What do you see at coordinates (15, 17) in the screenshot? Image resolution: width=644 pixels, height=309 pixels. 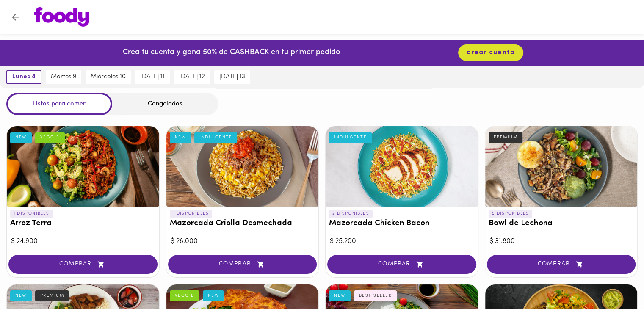 I see `button: Volver` at bounding box center [15, 17].